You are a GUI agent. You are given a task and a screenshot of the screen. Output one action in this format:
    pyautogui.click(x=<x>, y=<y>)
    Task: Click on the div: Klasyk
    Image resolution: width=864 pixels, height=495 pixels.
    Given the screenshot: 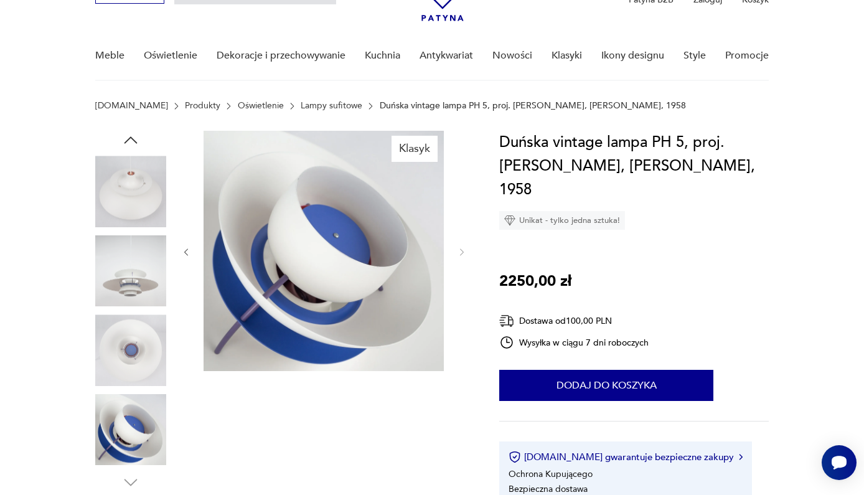 What is the action you would take?
    pyautogui.click(x=415, y=149)
    